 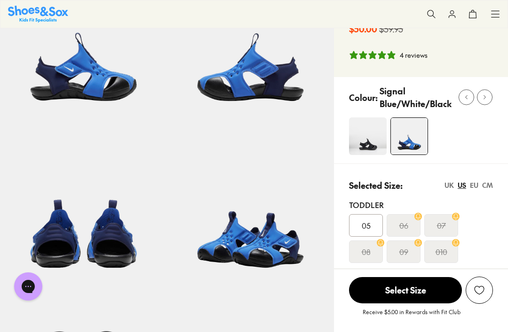 What do you see at coordinates (388, 55) in the screenshot?
I see `button: 5 stars, 4 ratings` at bounding box center [388, 55].